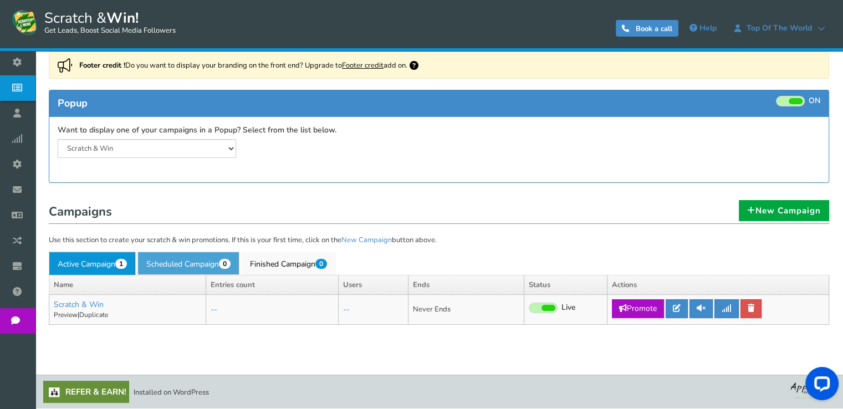 This screenshot has width=843, height=409. I want to click on a: Promote, so click(638, 309).